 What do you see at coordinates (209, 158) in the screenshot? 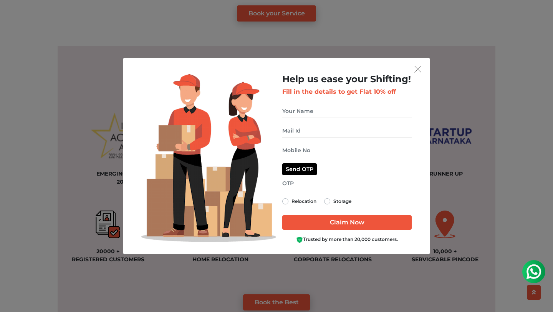
I see `img: Lead Welcome Image` at bounding box center [209, 158].